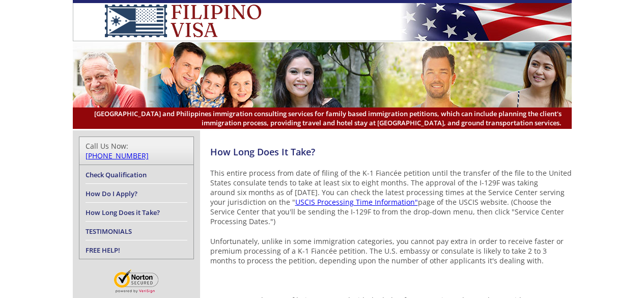 The height and width of the screenshot is (298, 644). I want to click on a: USCIS Processing Time Information", so click(356, 201).